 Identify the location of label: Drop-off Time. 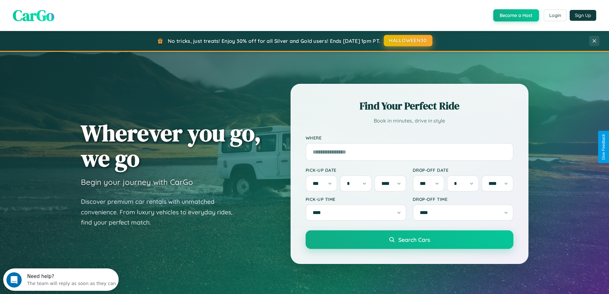
(463, 199).